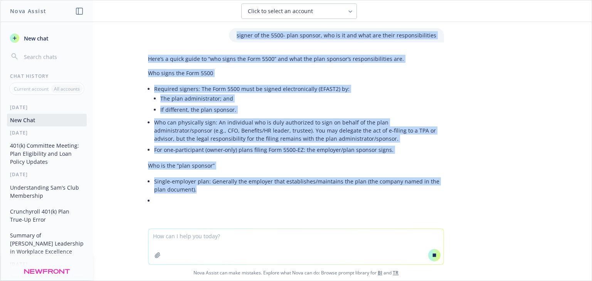 The width and height of the screenshot is (592, 281). What do you see at coordinates (35, 38) in the screenshot?
I see `span: New chat` at bounding box center [35, 38].